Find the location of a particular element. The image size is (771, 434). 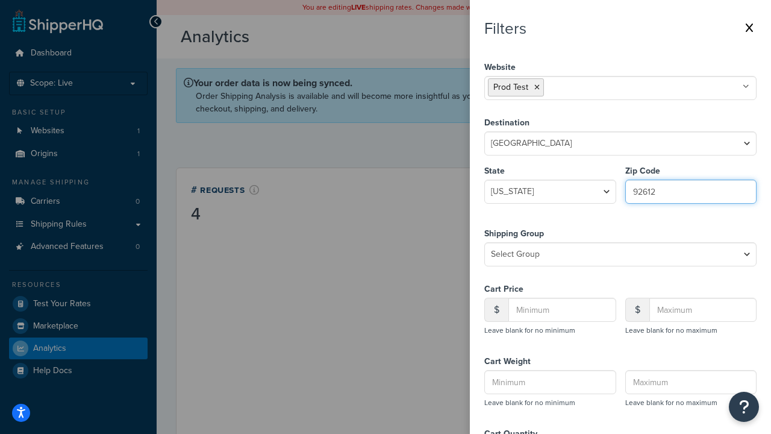

button: Open Resource Center is located at coordinates (744, 407).